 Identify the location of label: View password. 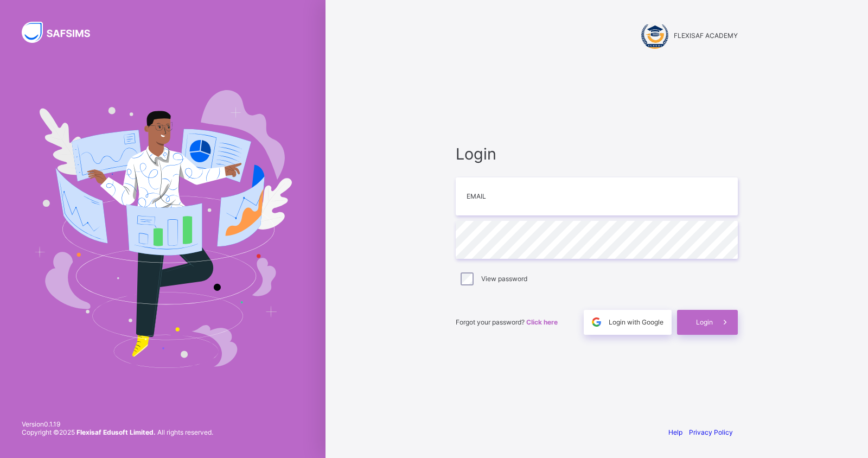
(504, 278).